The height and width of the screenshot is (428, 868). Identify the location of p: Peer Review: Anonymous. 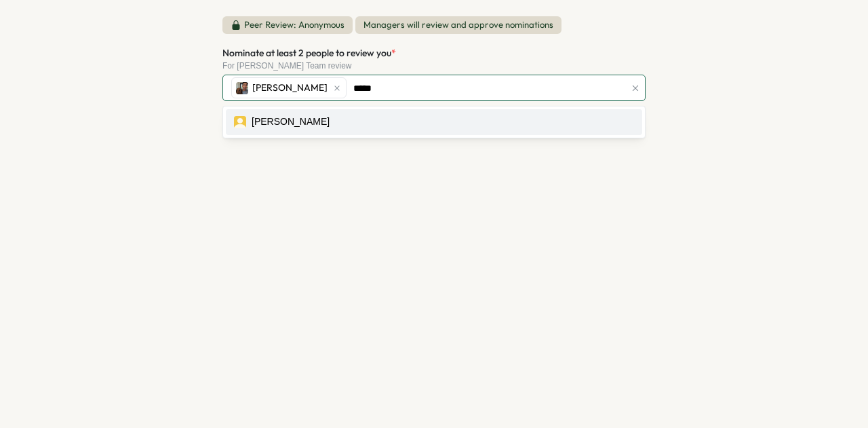
(294, 25).